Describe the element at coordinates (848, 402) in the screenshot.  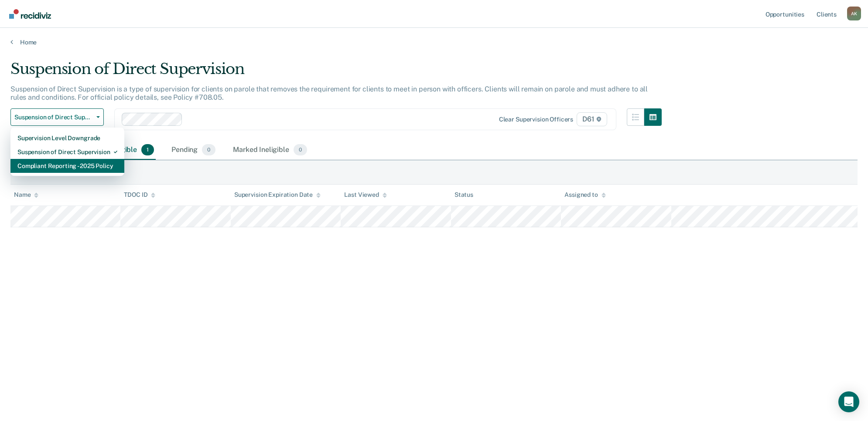
I see `div: Open Intercom Messenger` at that location.